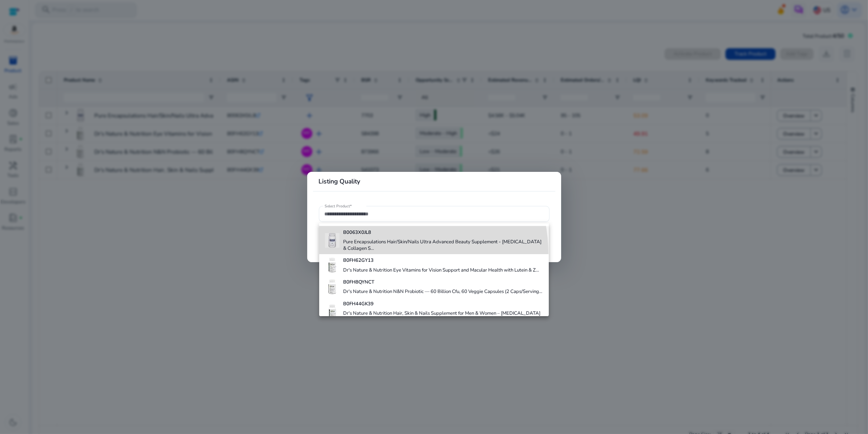 This screenshot has height=434, width=868. I want to click on b: Listing Quality, so click(340, 182).